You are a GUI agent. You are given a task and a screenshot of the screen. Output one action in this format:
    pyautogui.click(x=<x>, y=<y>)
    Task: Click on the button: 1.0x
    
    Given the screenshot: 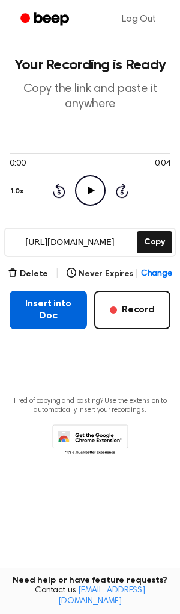 What is the action you would take?
    pyautogui.click(x=19, y=191)
    